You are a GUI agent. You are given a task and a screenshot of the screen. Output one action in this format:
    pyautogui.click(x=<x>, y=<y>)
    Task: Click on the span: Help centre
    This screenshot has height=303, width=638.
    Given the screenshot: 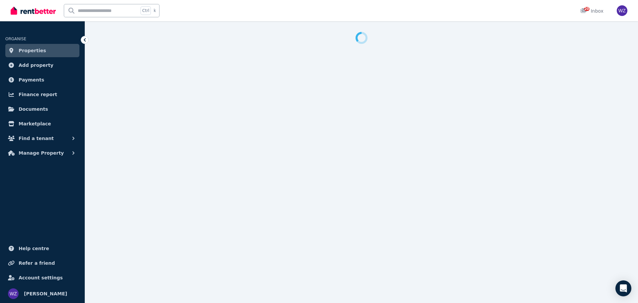 What is the action you would take?
    pyautogui.click(x=34, y=248)
    